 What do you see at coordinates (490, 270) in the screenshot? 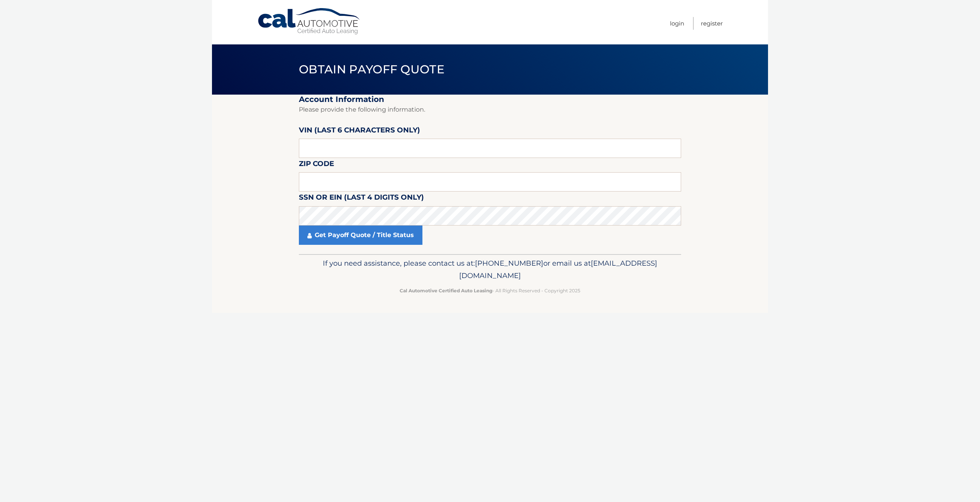
I see `p: If you need assistance, please contact us at: or email us at` at bounding box center [490, 270].